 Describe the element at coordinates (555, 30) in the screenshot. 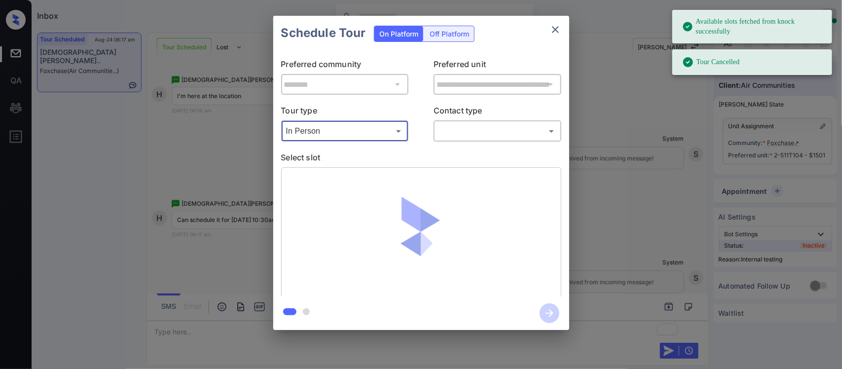

I see `button: close` at that location.